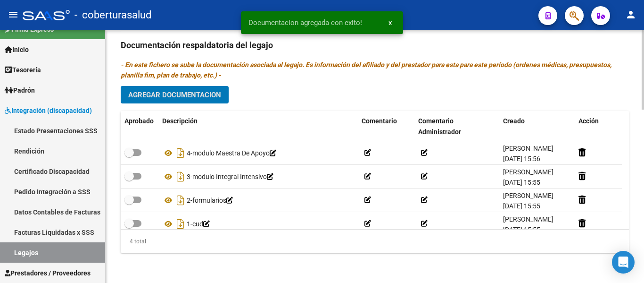 Image resolution: width=644 pixels, height=283 pixels. I want to click on button: Agregar Documentacion, so click(174, 94).